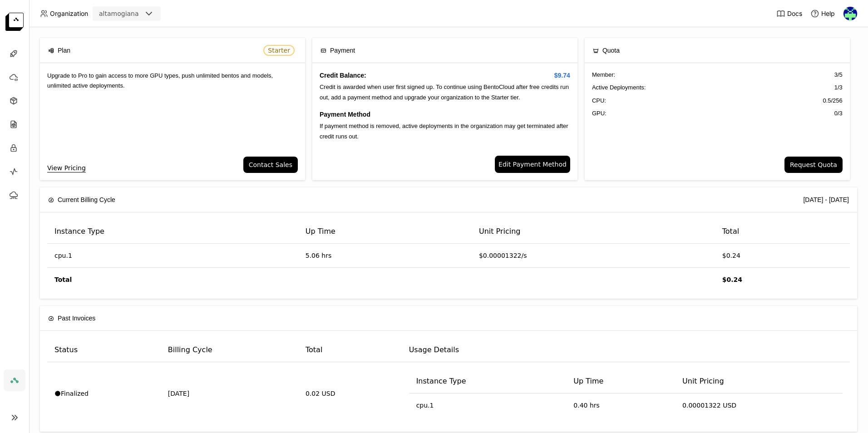  What do you see at coordinates (69, 14) in the screenshot?
I see `span: Organization` at bounding box center [69, 14].